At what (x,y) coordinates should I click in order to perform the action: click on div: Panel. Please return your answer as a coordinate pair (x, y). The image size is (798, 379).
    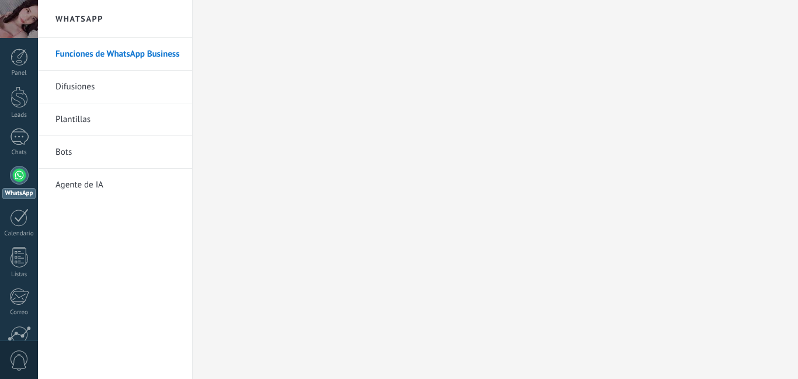
    Looking at the image, I should click on (19, 73).